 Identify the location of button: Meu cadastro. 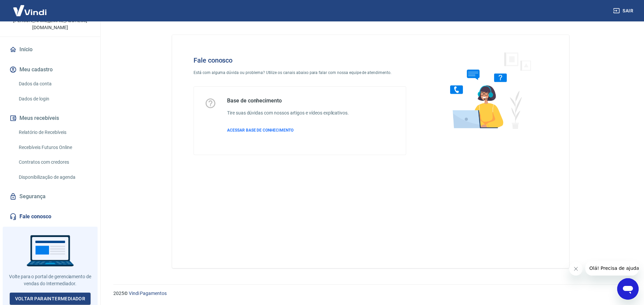
(50, 70).